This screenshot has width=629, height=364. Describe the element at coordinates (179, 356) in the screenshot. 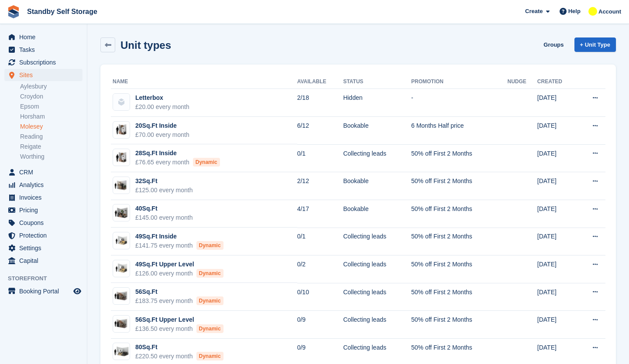

I see `div: £220.50 every month` at that location.